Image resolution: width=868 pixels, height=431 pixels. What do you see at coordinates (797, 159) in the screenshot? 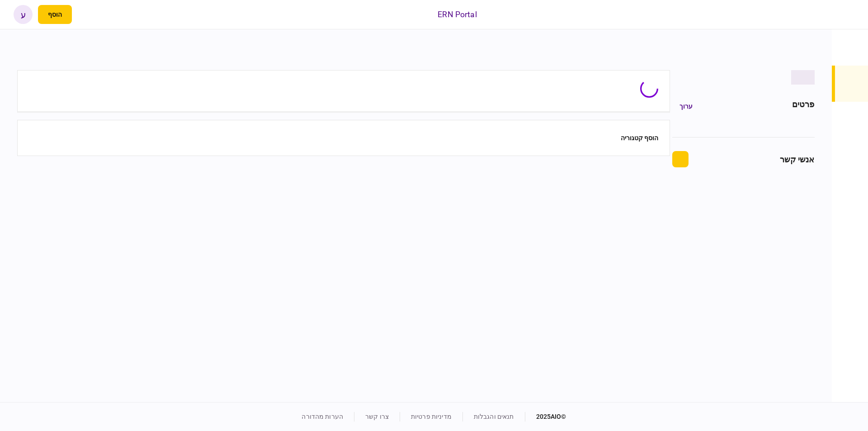
I see `div: אנשי קשר` at bounding box center [797, 159].